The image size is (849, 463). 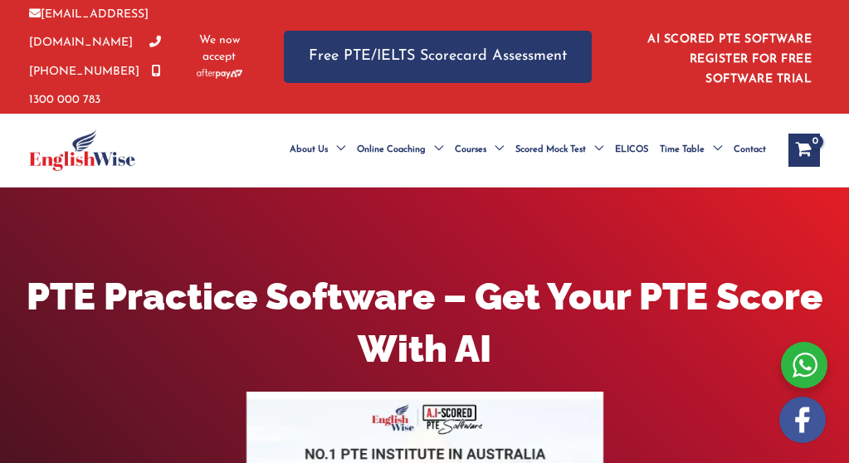 I want to click on span: Courses, so click(x=471, y=150).